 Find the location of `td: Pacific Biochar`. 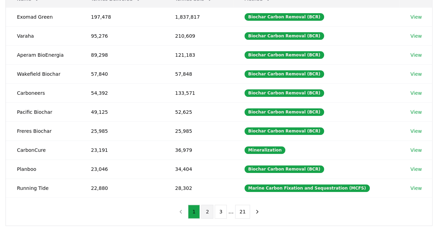

td: Pacific Biochar is located at coordinates (43, 112).